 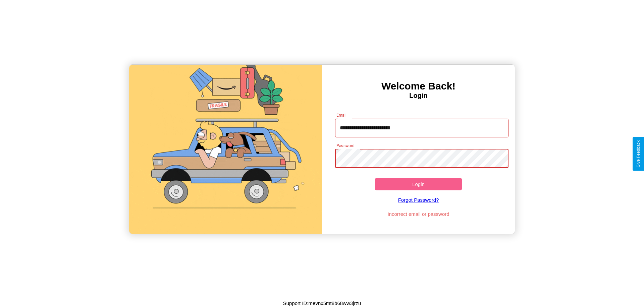 What do you see at coordinates (225, 149) in the screenshot?
I see `img: gif` at bounding box center [225, 149].